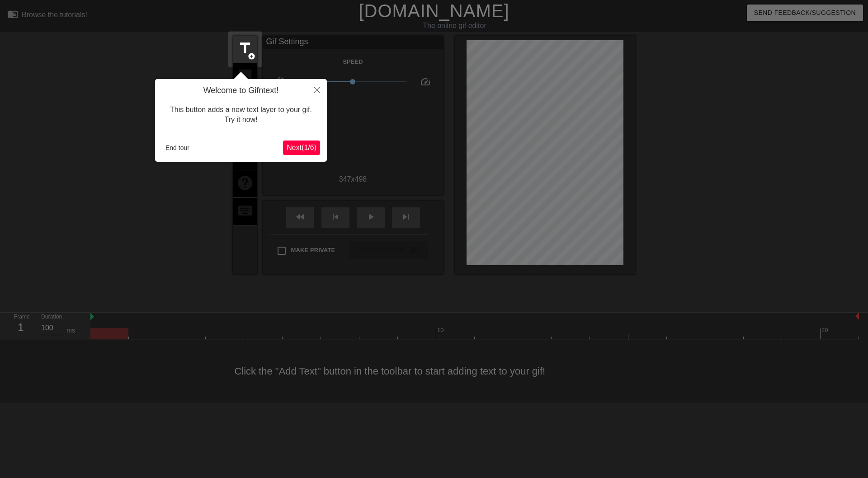 The width and height of the screenshot is (868, 478). What do you see at coordinates (177, 147) in the screenshot?
I see `button: End tour` at bounding box center [177, 147].